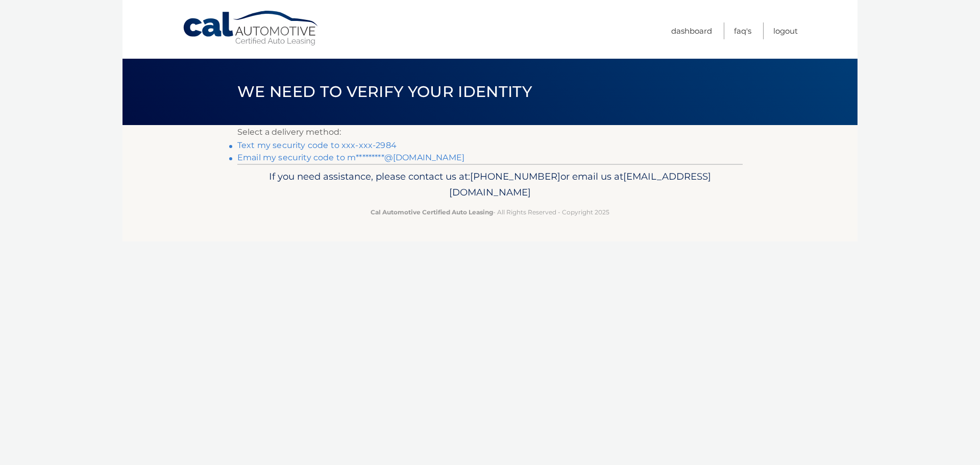 The image size is (980, 465). Describe the element at coordinates (317, 145) in the screenshot. I see `a: Text my security code to xxx-xxx-2984` at that location.